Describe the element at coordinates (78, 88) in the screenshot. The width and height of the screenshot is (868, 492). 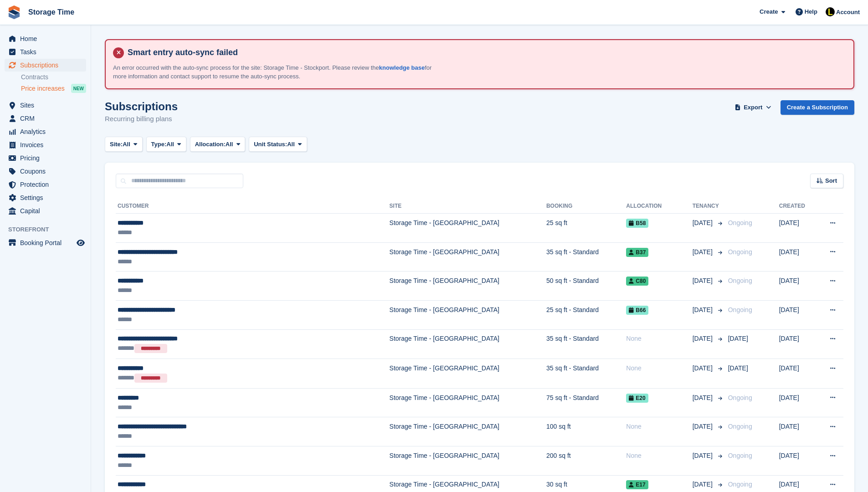
I see `div: NEW` at that location.